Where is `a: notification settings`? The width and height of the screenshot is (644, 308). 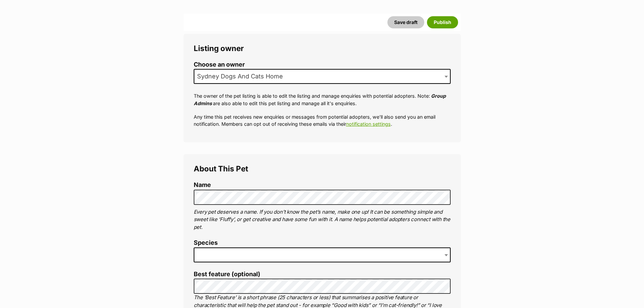 a: notification settings is located at coordinates (369, 124).